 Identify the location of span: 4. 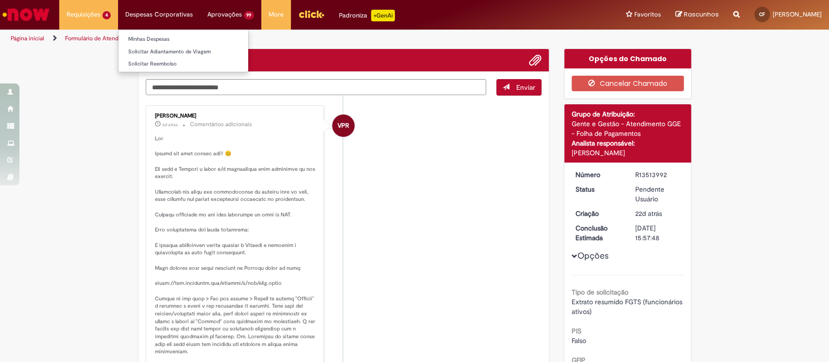
(106, 15).